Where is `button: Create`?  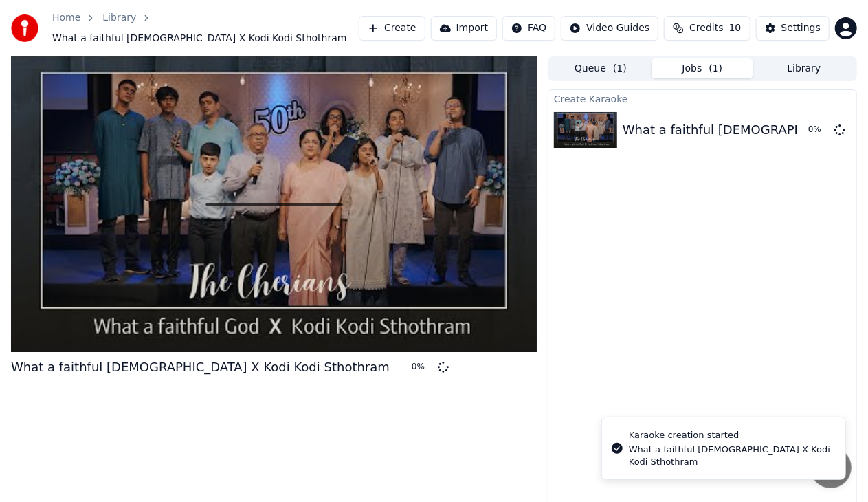 button: Create is located at coordinates (392, 28).